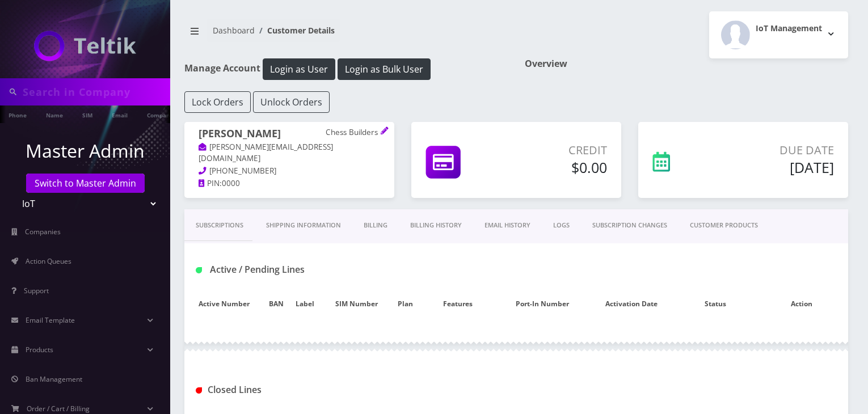 The image size is (868, 414). What do you see at coordinates (376, 225) in the screenshot?
I see `a: Billing` at bounding box center [376, 225].